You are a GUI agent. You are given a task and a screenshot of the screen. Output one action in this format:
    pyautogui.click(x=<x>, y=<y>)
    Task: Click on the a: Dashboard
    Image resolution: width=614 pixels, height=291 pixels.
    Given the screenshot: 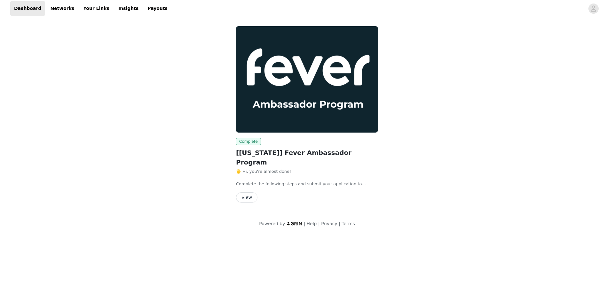 What is the action you would take?
    pyautogui.click(x=27, y=8)
    